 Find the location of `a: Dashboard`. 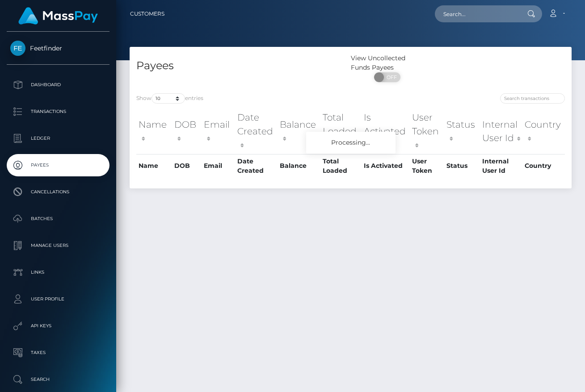

a: Dashboard is located at coordinates (58, 85).